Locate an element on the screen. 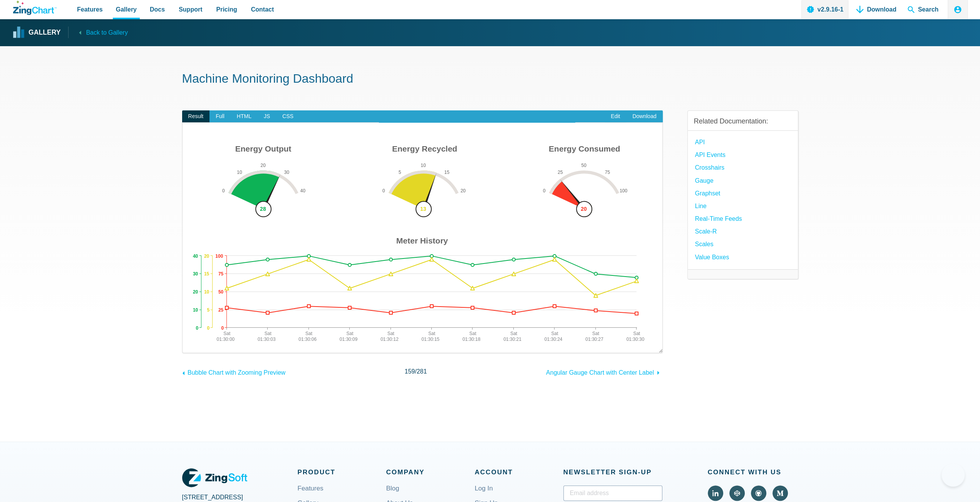 The width and height of the screenshot is (980, 502). span: Back to Gallery is located at coordinates (106, 32).